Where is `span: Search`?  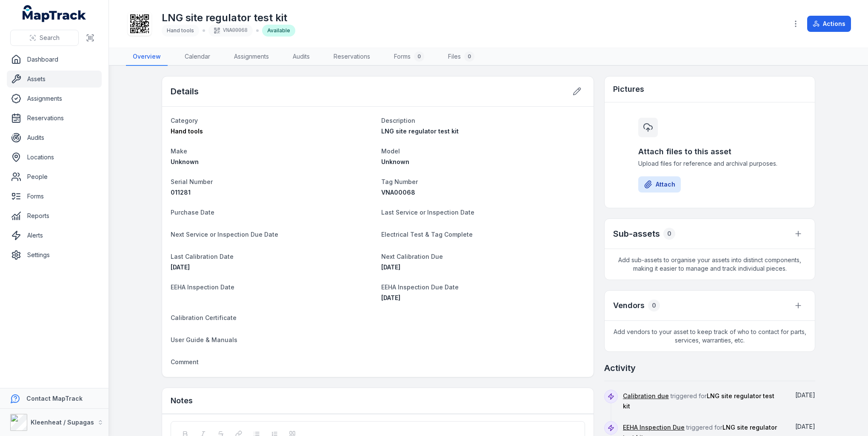 span: Search is located at coordinates (49, 38).